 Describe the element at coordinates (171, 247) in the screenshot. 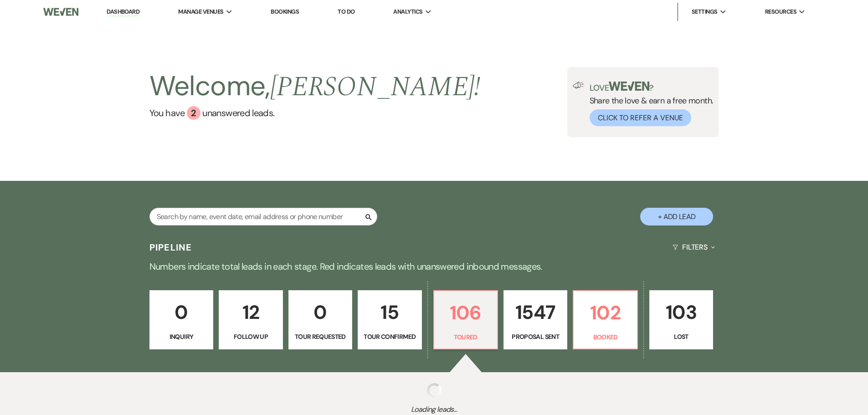

I see `h3: Pipeline` at that location.